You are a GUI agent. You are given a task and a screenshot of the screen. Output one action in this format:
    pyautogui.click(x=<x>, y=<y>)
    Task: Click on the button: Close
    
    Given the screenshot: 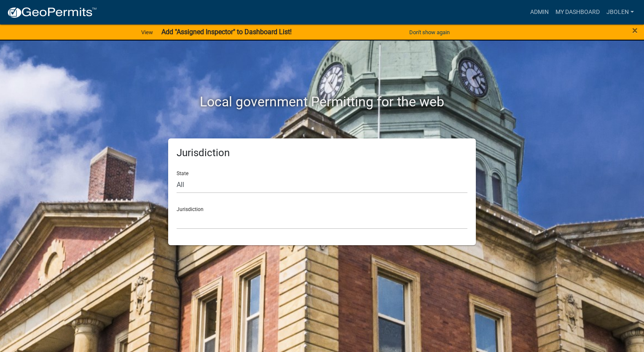 What is the action you would take?
    pyautogui.click(x=635, y=31)
    